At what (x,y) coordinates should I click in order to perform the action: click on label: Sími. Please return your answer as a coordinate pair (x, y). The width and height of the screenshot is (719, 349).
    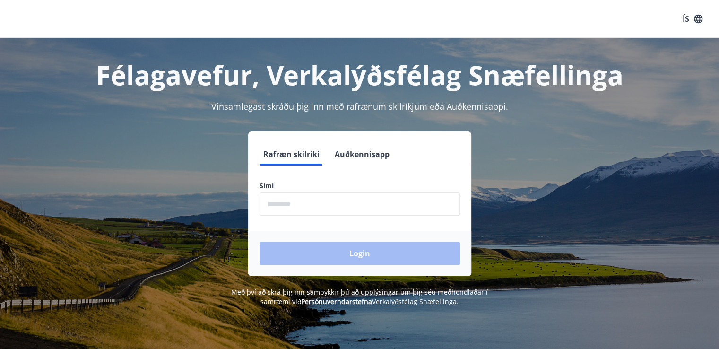
    Looking at the image, I should click on (360, 186).